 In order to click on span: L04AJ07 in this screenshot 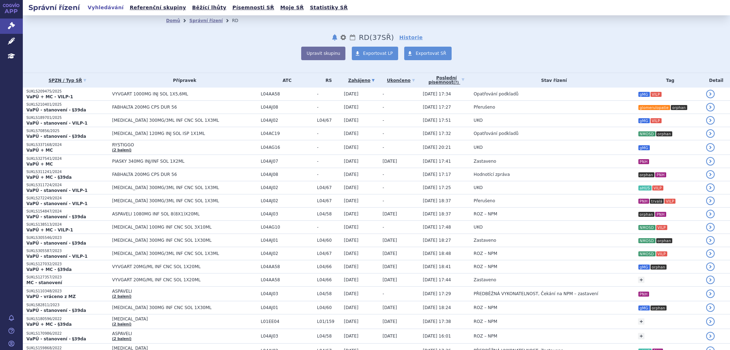, I will do `click(287, 161)`.